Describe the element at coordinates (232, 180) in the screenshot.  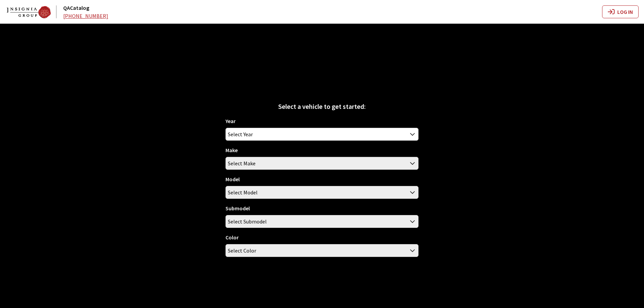
I see `label: Model` at that location.